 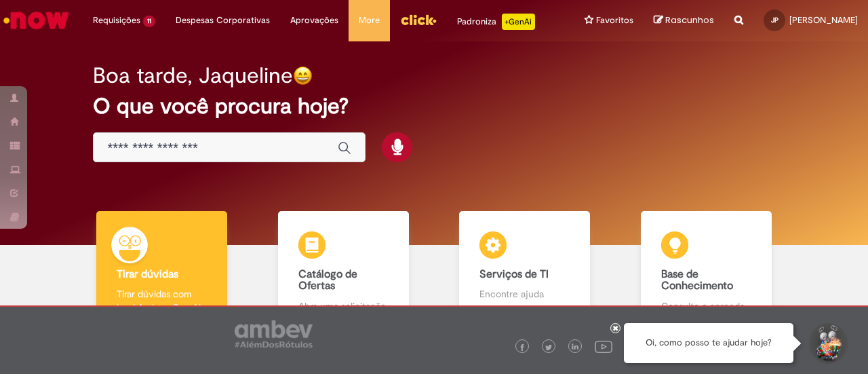 I want to click on button: Iniciar Conversa de Suporte, so click(x=827, y=343).